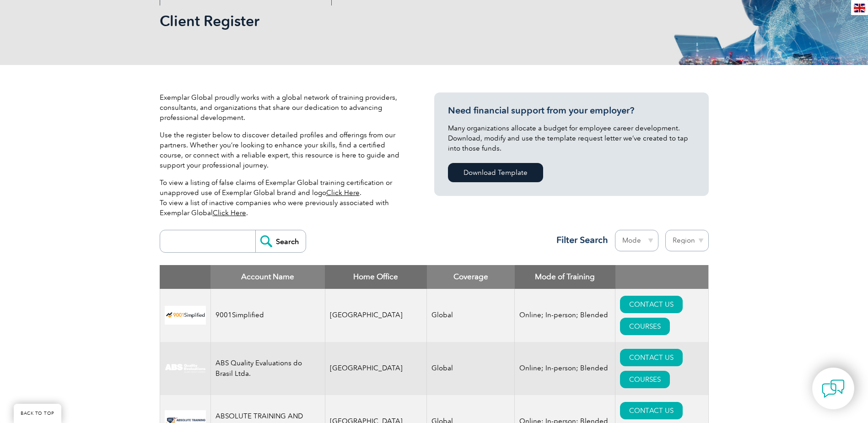  I want to click on p: Many organizations allocate a budget for employee career development. Download, modify and use th..., so click(572, 138).